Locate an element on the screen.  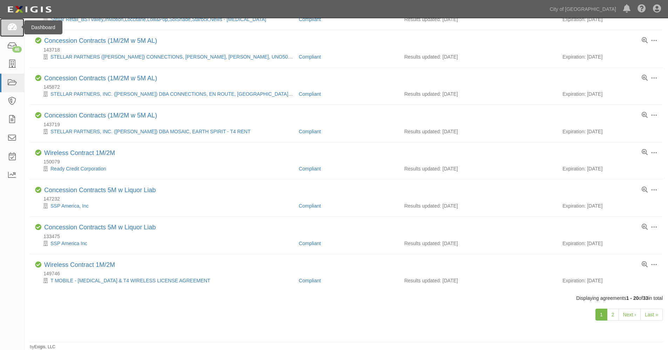
div: 150079 is located at coordinates (349, 162).